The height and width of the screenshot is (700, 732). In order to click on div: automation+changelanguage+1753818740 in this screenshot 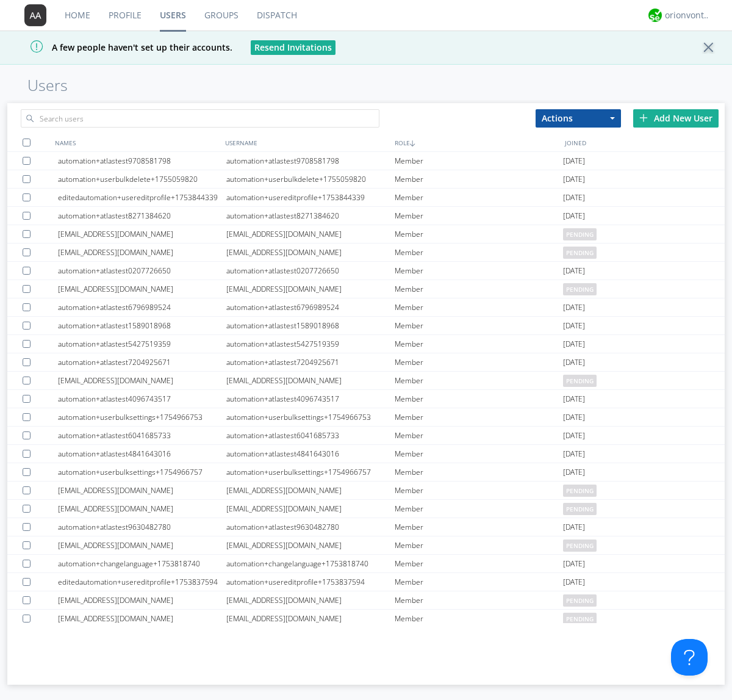, I will do `click(311, 563)`.